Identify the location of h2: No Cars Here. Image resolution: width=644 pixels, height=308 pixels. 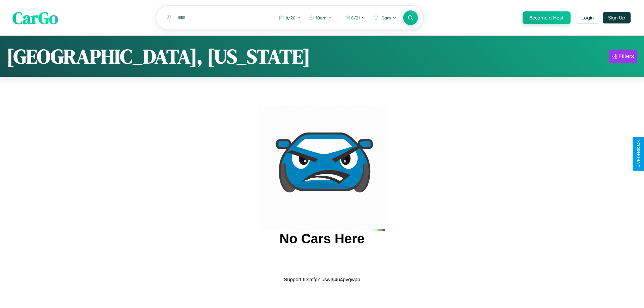
(322, 239).